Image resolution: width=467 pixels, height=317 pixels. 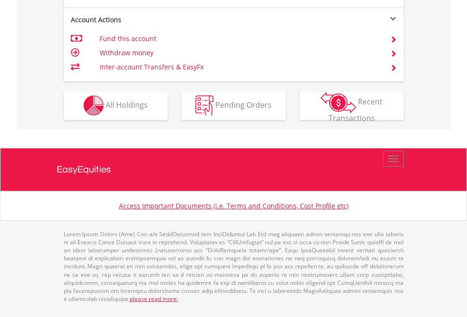 I want to click on img: pending_instructions-wht.png, so click(x=204, y=105).